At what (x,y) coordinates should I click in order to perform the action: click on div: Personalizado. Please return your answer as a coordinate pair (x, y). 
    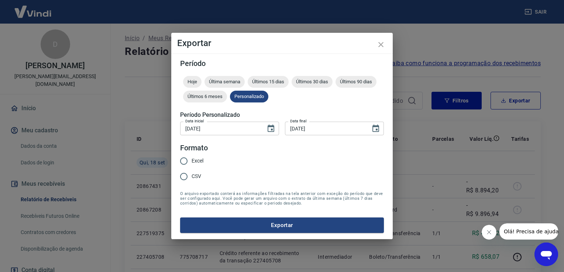
    Looking at the image, I should click on (249, 97).